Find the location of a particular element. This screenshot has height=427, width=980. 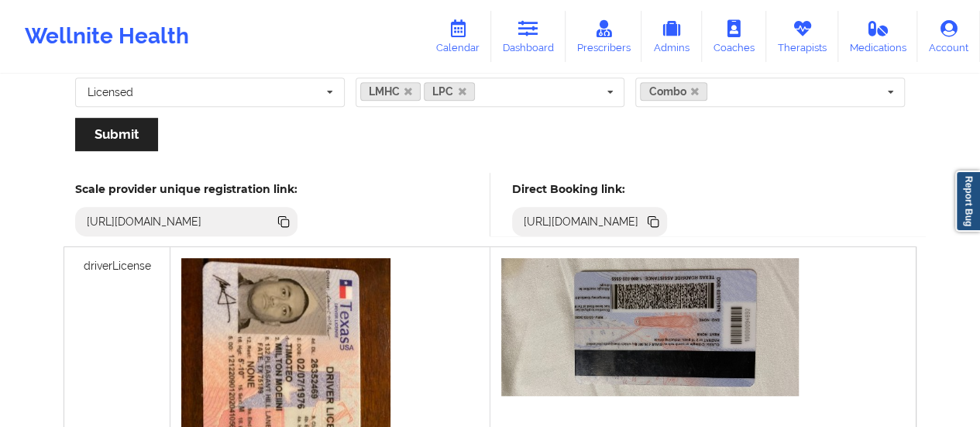

img: a26e3376-b77a-464f-99e2-959265bb047a_53736c58-d5e5-450e-b435-48677ead086bIMG_5751.JPG is located at coordinates (649, 327).